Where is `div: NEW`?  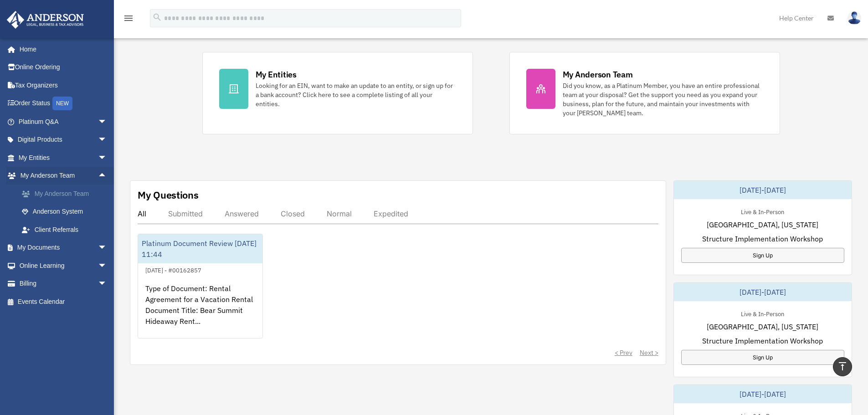
div: NEW is located at coordinates (62, 103).